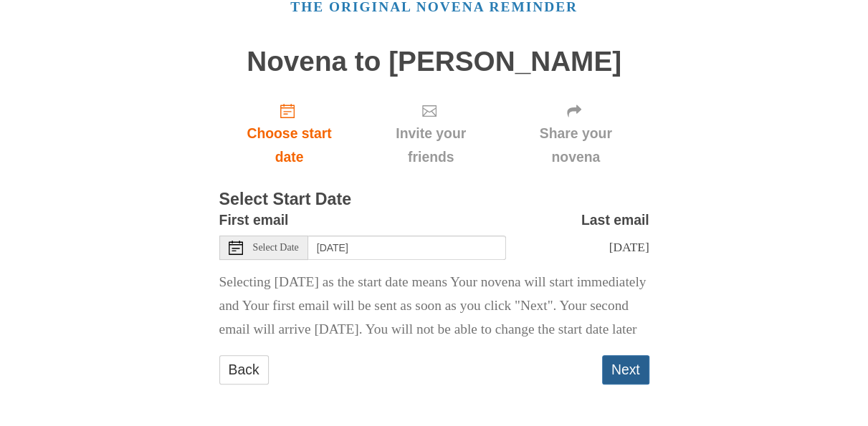 This screenshot has height=426, width=868. I want to click on a: Choose start date, so click(289, 133).